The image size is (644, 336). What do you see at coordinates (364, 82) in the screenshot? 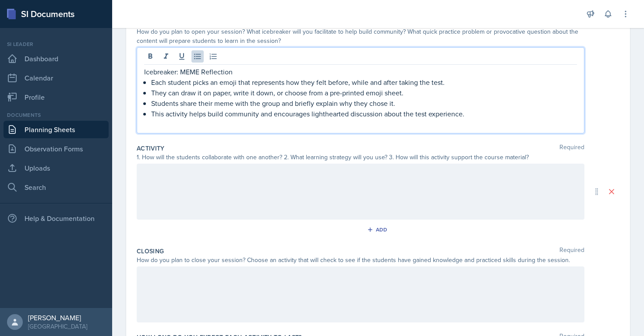
I see `p: Each student picks an emoji that represents how they felt before, while and after taking the test.` at bounding box center [364, 82].